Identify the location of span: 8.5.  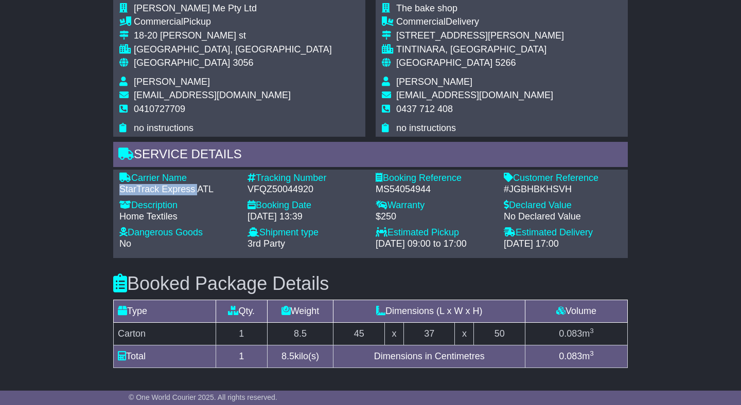
(287, 356).